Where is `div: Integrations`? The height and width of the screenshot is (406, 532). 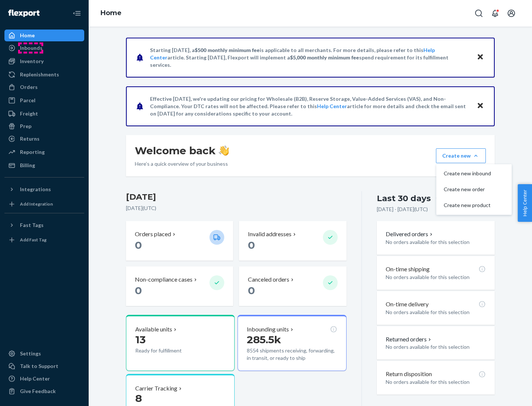 div: Integrations is located at coordinates (35, 189).